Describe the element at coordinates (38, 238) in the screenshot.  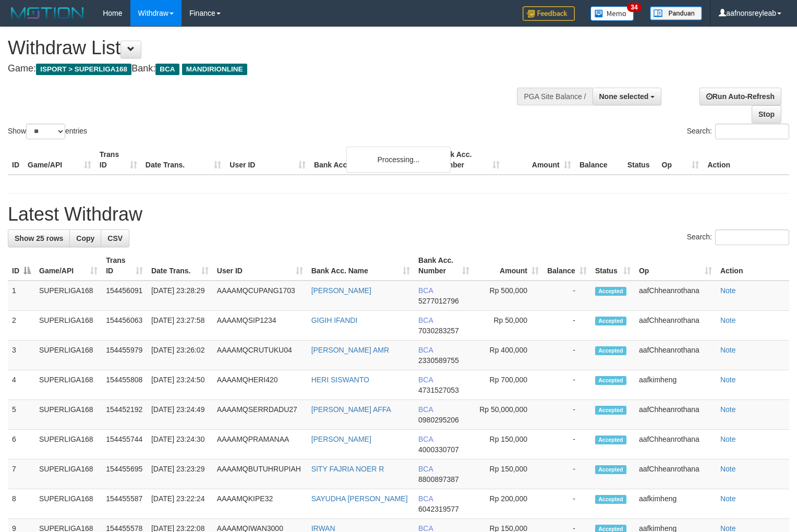
I see `a: Show 25 rows` at that location.